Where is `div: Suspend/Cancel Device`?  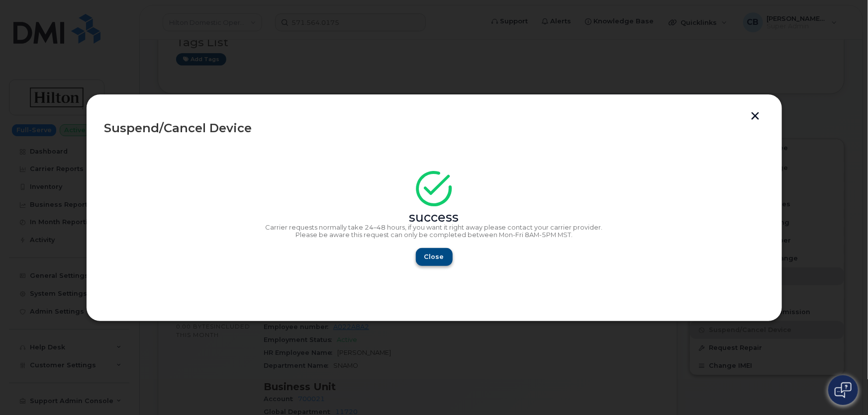
div: Suspend/Cancel Device is located at coordinates (434, 128).